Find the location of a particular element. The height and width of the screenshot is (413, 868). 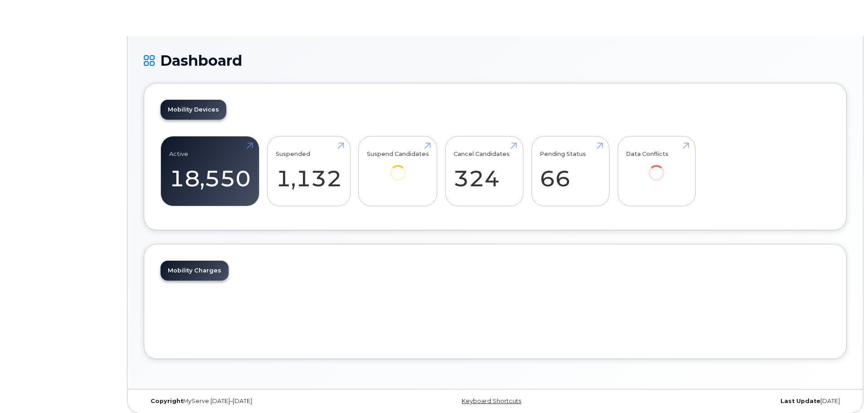

a: Keyboard Shortcuts is located at coordinates (491, 401).